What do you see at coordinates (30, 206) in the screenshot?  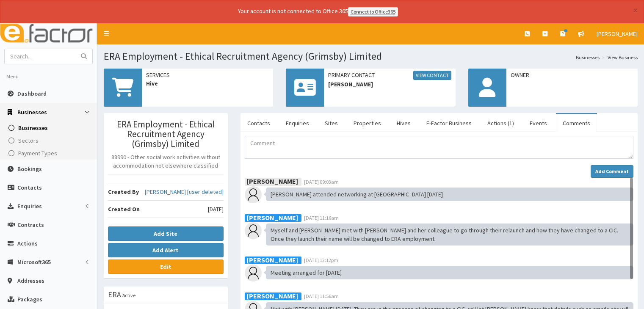 I see `span: Enquiries` at bounding box center [30, 206].